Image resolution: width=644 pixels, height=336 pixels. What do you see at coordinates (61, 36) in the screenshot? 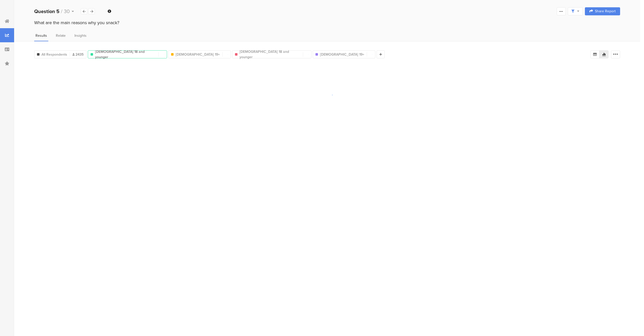
I see `span: Relate` at bounding box center [61, 36].